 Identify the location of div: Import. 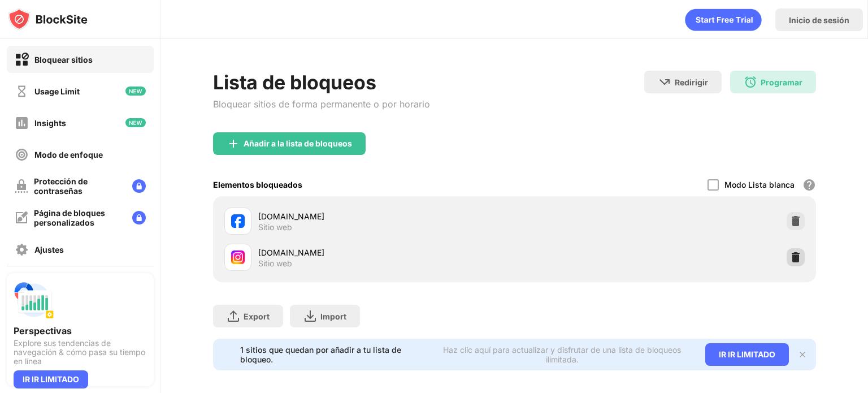
(333, 316).